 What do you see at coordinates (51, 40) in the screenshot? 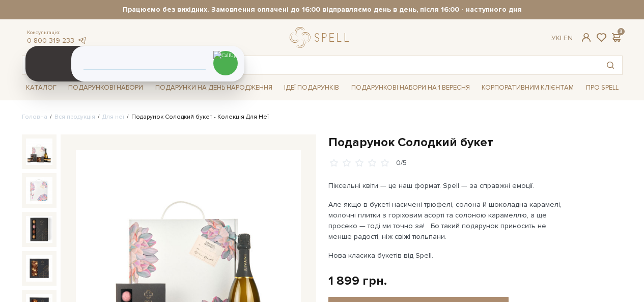
I see `a: 0 800 319 233` at bounding box center [51, 40].